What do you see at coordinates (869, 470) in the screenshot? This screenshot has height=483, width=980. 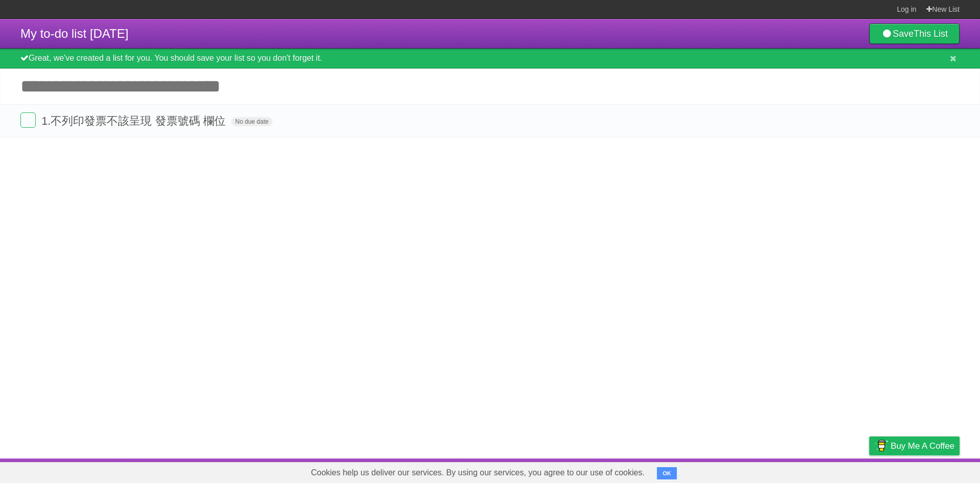 I see `a: Privacy` at bounding box center [869, 470].